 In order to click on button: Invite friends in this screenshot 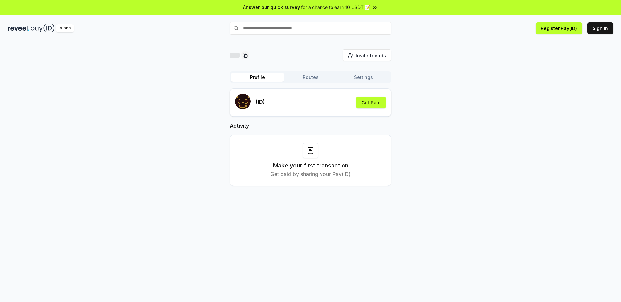, I will do `click(367, 55)`.